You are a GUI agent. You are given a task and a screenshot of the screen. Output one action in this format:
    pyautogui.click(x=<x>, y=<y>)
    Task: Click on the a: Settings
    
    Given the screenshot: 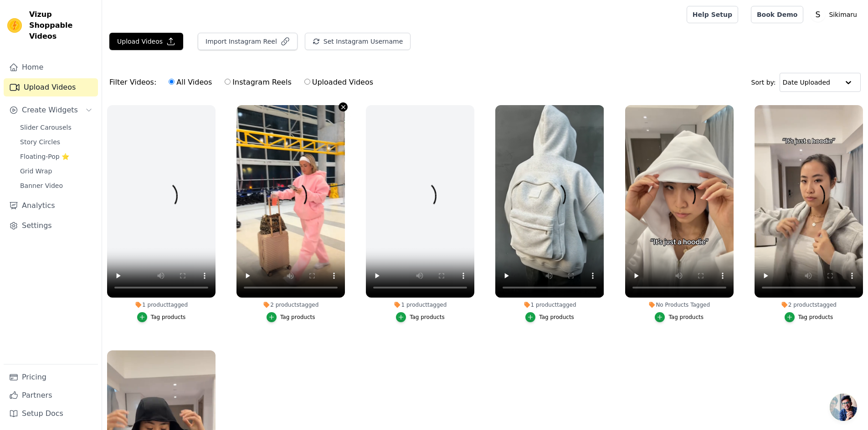 What is the action you would take?
    pyautogui.click(x=50, y=226)
    